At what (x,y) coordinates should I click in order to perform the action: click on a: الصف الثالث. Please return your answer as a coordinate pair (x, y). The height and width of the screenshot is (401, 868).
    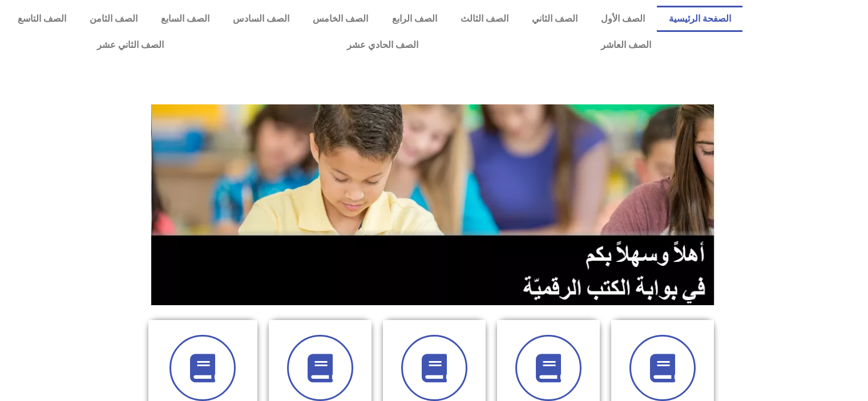
    Looking at the image, I should click on (484, 19).